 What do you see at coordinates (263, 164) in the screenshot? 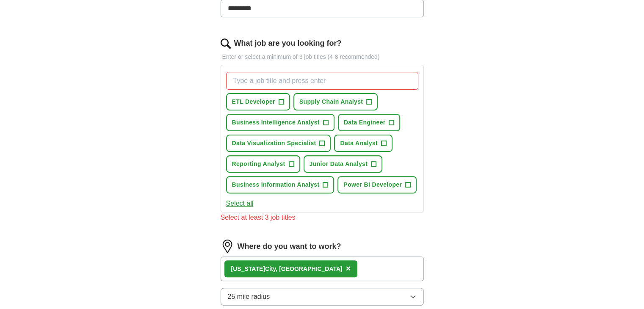
I see `button: Reporting Analyst` at bounding box center [263, 164].